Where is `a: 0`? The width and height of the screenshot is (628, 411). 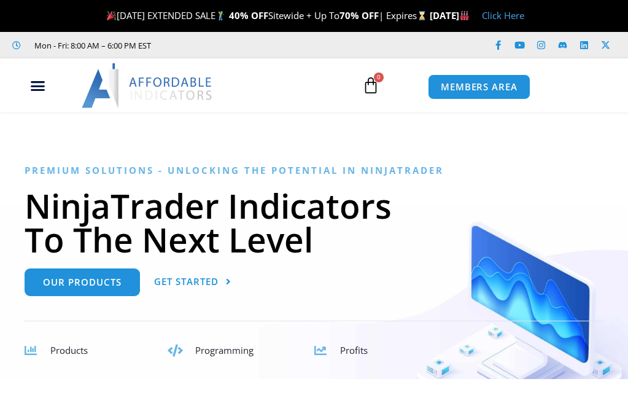 a: 0 is located at coordinates (371, 85).